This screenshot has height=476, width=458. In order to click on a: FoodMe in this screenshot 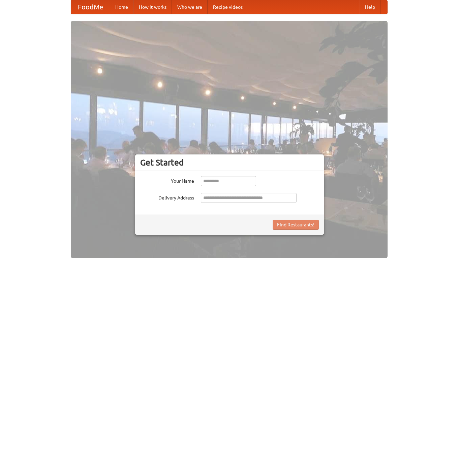, I will do `click(90, 7)`.